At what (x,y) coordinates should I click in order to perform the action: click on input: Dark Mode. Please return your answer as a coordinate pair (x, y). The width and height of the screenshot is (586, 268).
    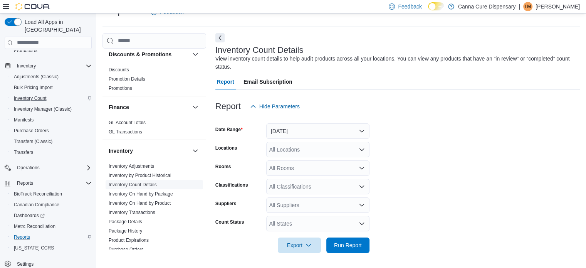
    Looking at the image, I should click on (436, 6).